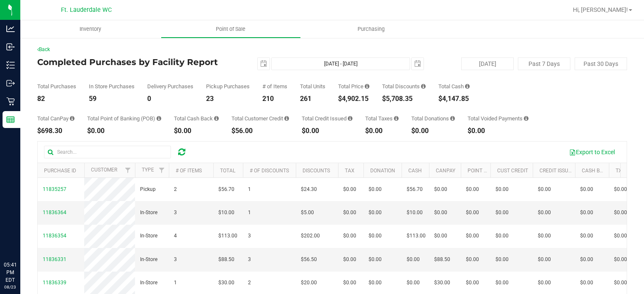  What do you see at coordinates (467, 86) in the screenshot?
I see `i: Sum of the successful, non-voided cash payment transactions for all purchases in the date range. ...` at bounding box center [467, 86].